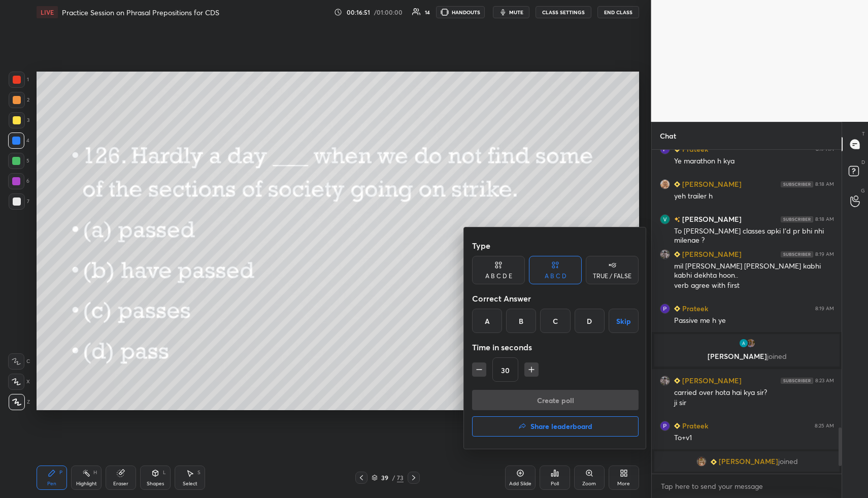 The width and height of the screenshot is (868, 498). What do you see at coordinates (555, 321) in the screenshot?
I see `div: C` at bounding box center [555, 321].